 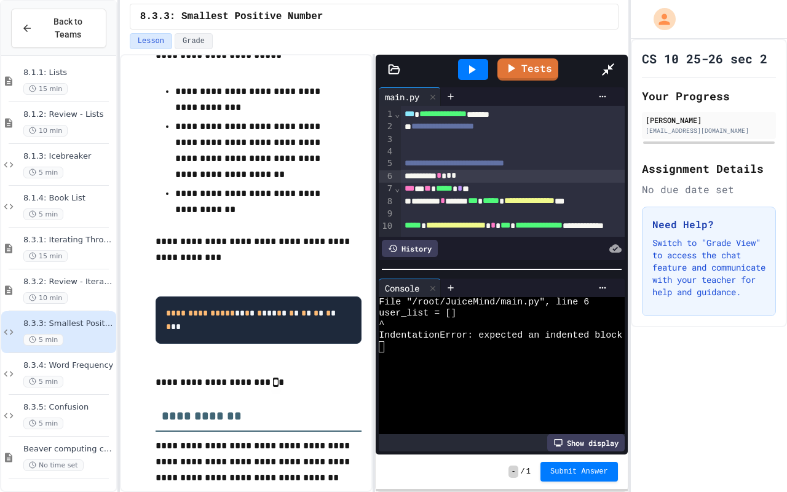 I want to click on span: 1, so click(x=528, y=472).